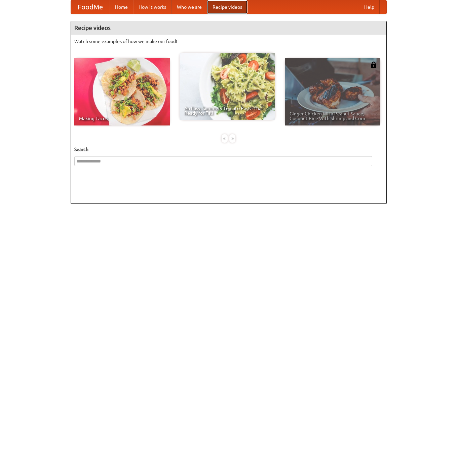 This screenshot has height=476, width=457. Describe the element at coordinates (152, 7) in the screenshot. I see `a: How it works` at that location.